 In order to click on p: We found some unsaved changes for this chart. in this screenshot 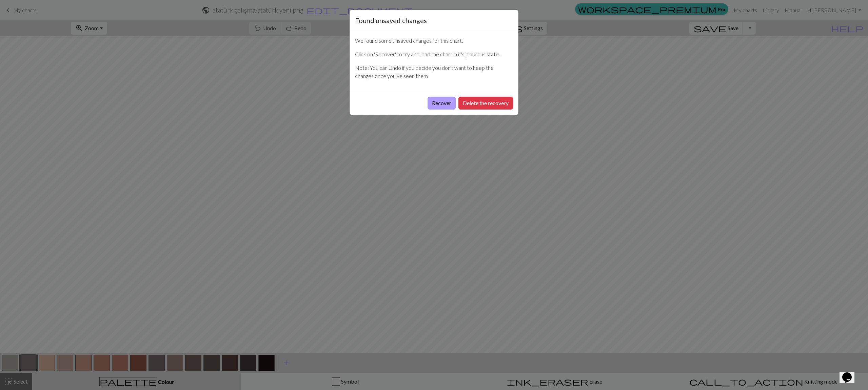, I will do `click(434, 40)`.